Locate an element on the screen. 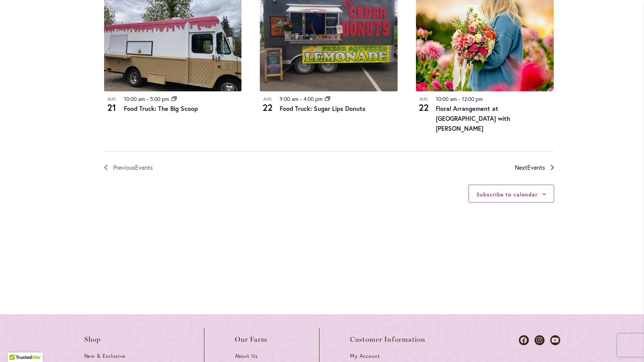  a: Dahlias on Facebook is located at coordinates (524, 340).